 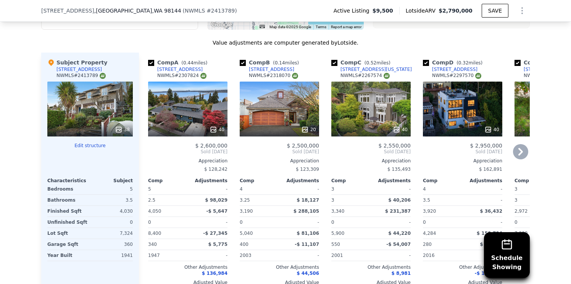 What do you see at coordinates (259, 256) in the screenshot?
I see `div: 2003` at bounding box center [259, 256].